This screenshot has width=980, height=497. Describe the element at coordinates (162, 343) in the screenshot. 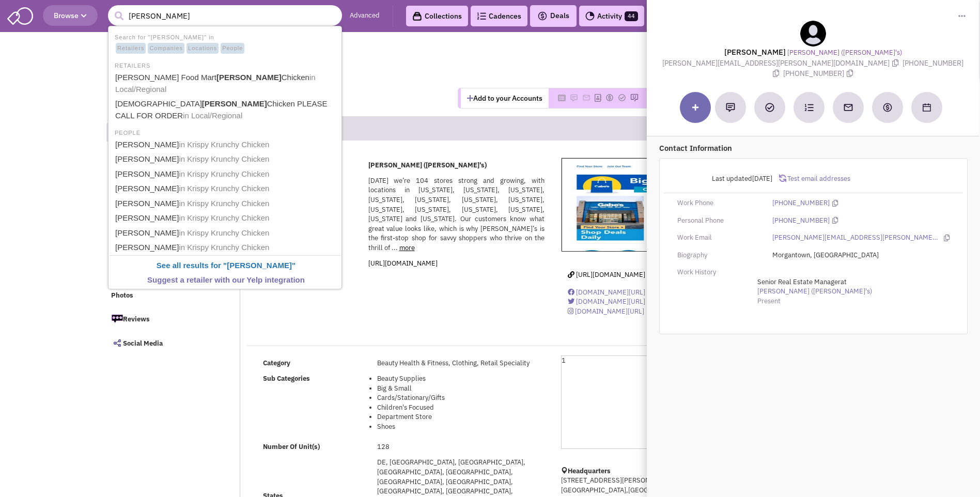

I see `a: Social Media` at that location.